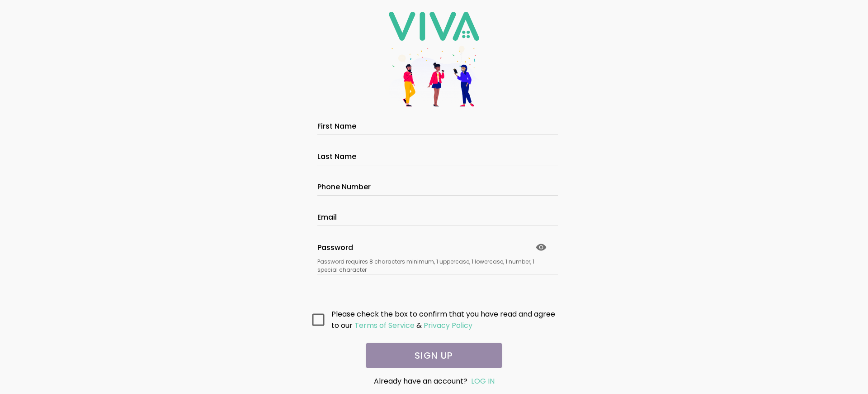  What do you see at coordinates (448, 325) in the screenshot?
I see `ion-text: Privacy Policy` at bounding box center [448, 325].